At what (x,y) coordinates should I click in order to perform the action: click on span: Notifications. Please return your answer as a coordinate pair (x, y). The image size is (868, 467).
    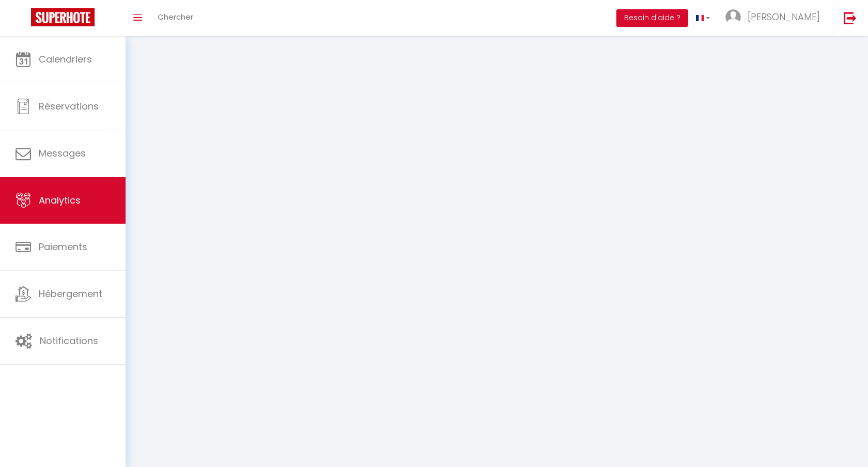
    Looking at the image, I should click on (69, 341).